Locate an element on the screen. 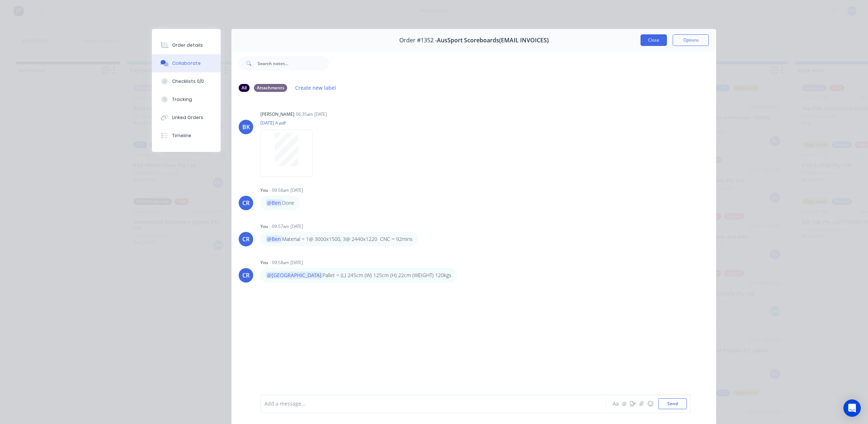 The height and width of the screenshot is (424, 868). p: Pallet = (L) 245cm (W) 125cm (H) 22cm (WEIGHT) 120kgs is located at coordinates (358, 275).